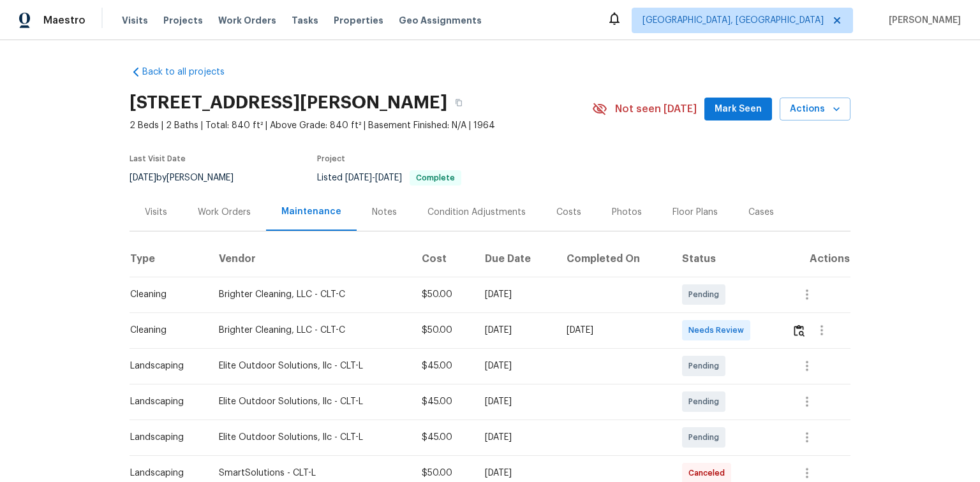 The image size is (980, 482). Describe the element at coordinates (458, 103) in the screenshot. I see `button: Copy Address` at that location.